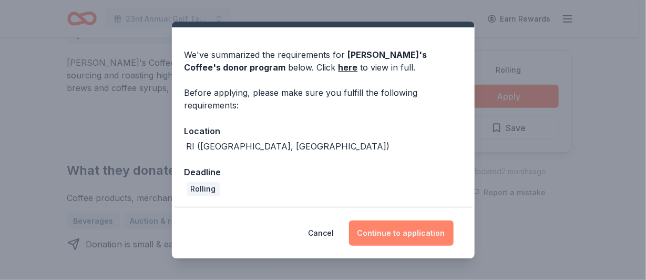 Image resolution: width=646 pixels, height=280 pixels. What do you see at coordinates (348, 67) in the screenshot?
I see `a: here` at bounding box center [348, 67].